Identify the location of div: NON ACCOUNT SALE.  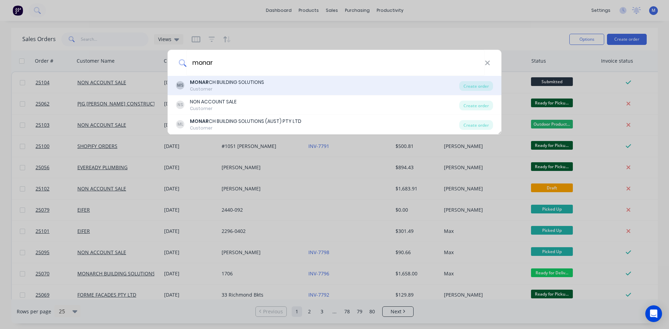
(213, 102).